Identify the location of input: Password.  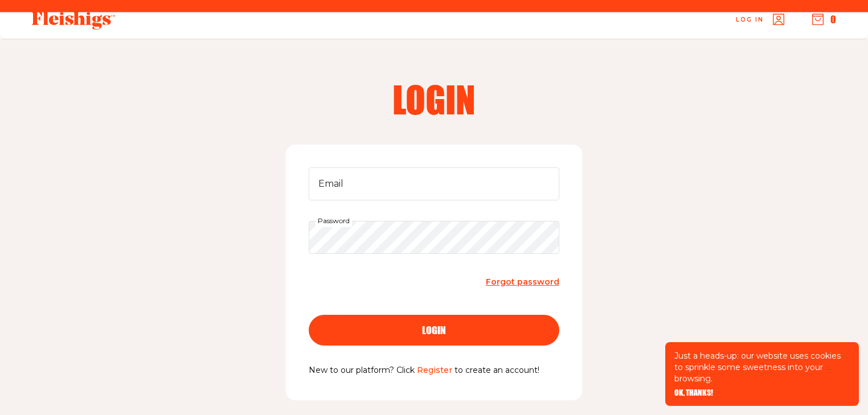
(434, 237).